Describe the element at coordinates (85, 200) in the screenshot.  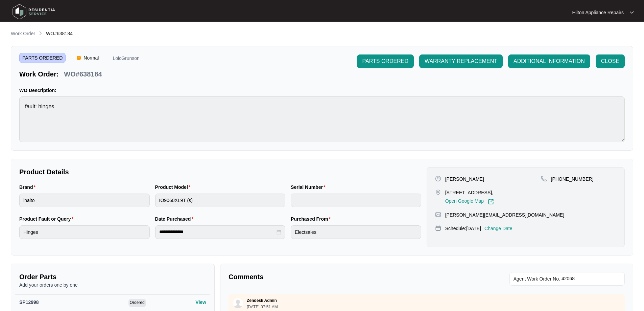
I see `input: Brand` at that location.